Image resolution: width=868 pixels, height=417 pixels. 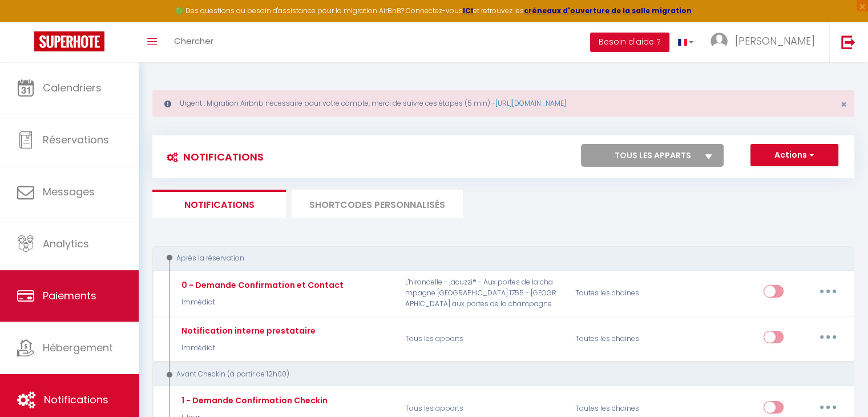 What do you see at coordinates (76, 399) in the screenshot?
I see `span: Notifications` at bounding box center [76, 399].